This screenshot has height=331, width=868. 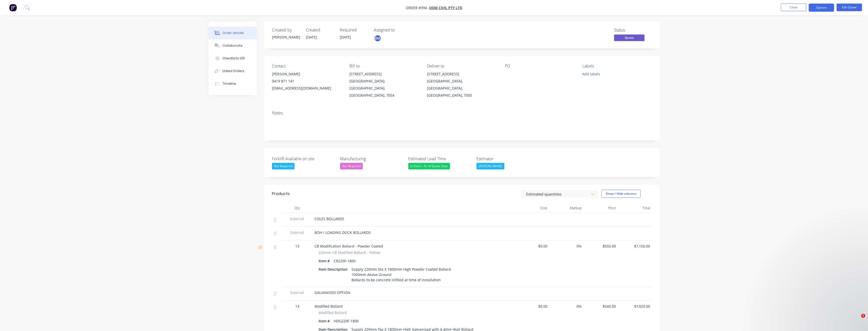 What do you see at coordinates (234, 58) in the screenshot?
I see `div: Checklists 0/0` at bounding box center [234, 58].